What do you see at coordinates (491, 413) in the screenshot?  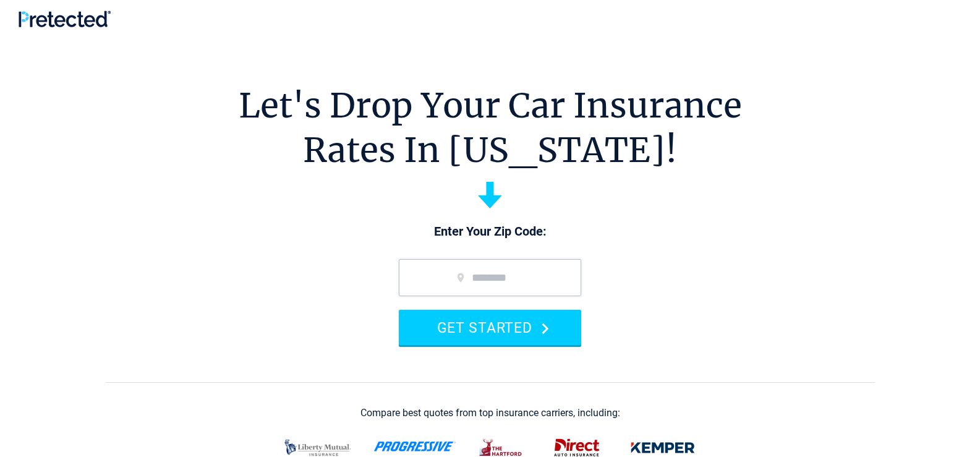 I see `div: Compare best quotes from top insurance carriers, including:` at bounding box center [491, 413].